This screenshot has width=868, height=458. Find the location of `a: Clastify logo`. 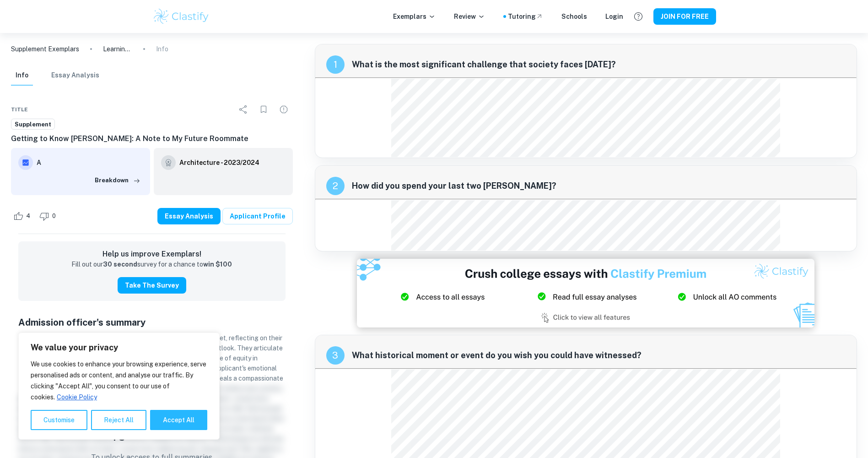

a: Clastify logo is located at coordinates (181, 16).